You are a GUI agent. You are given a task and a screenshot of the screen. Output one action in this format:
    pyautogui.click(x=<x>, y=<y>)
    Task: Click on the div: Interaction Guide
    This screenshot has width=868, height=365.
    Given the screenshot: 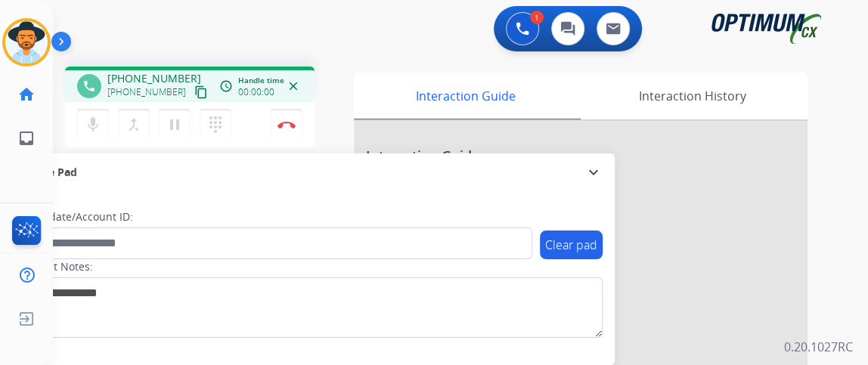 What is the action you would take?
    pyautogui.click(x=465, y=96)
    